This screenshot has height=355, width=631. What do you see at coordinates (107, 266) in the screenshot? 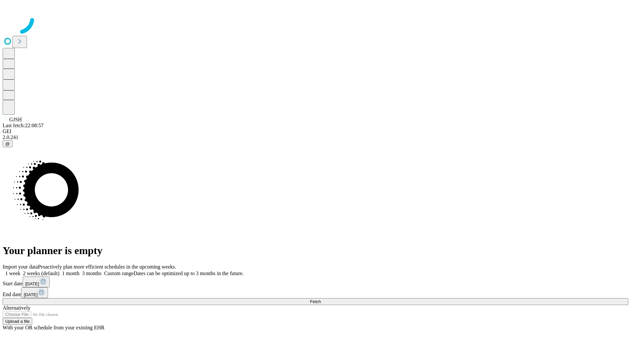
I see `span: Proactively plan more efficient schedules in the upcoming weeks.` at bounding box center [107, 266].